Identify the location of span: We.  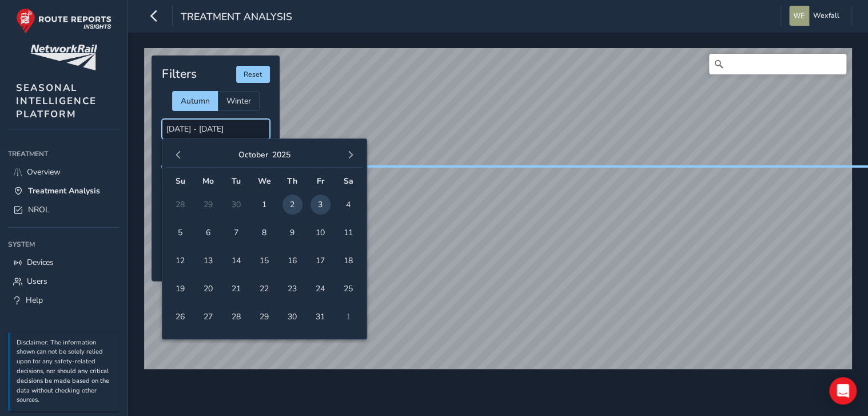
(264, 181).